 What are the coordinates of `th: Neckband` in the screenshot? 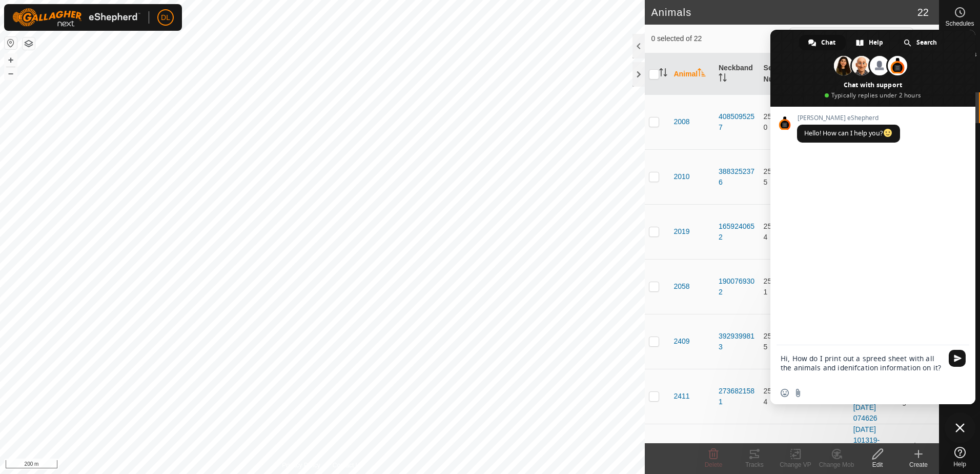 It's located at (737, 74).